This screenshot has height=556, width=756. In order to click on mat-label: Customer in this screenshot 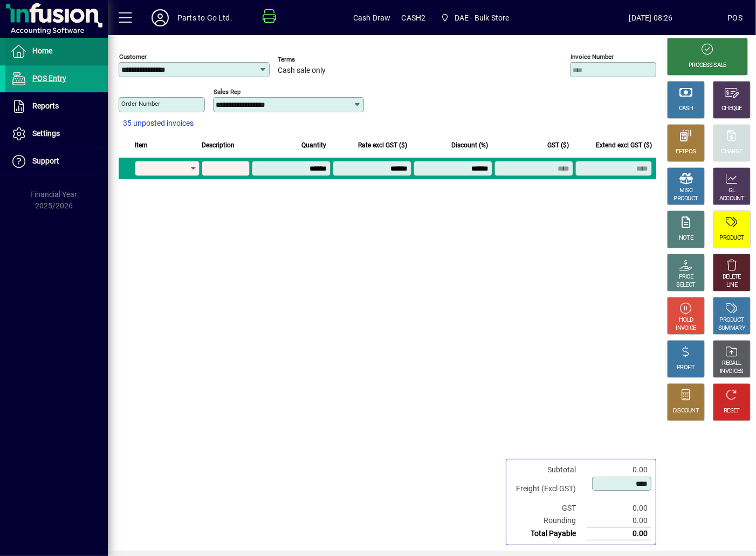, I will do `click(133, 57)`.